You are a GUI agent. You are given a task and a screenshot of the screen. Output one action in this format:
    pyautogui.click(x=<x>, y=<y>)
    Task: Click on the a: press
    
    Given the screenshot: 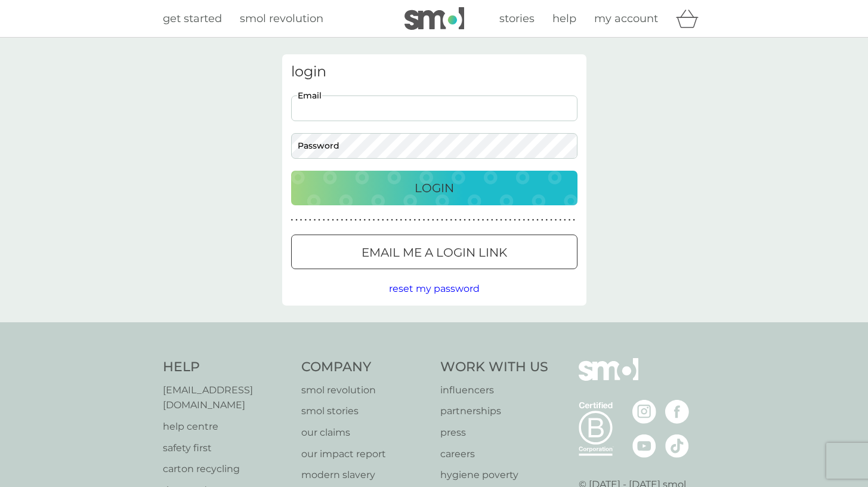 What is the action you would take?
    pyautogui.click(x=494, y=433)
    